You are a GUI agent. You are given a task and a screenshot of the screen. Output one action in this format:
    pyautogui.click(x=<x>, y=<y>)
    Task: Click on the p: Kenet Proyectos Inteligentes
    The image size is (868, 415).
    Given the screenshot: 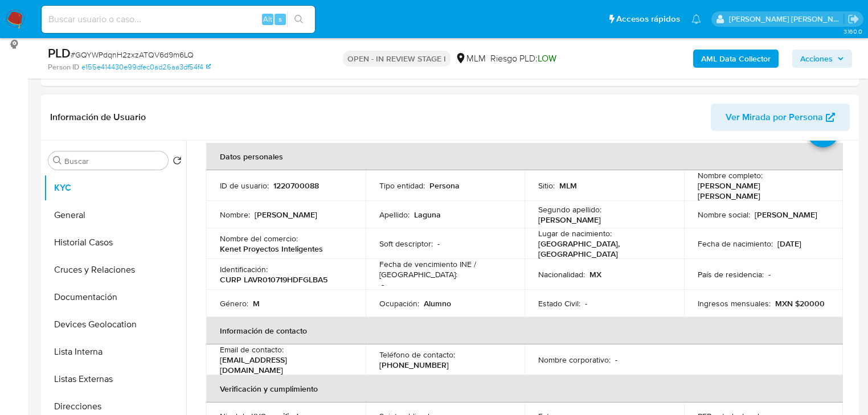 What is the action you would take?
    pyautogui.click(x=271, y=249)
    